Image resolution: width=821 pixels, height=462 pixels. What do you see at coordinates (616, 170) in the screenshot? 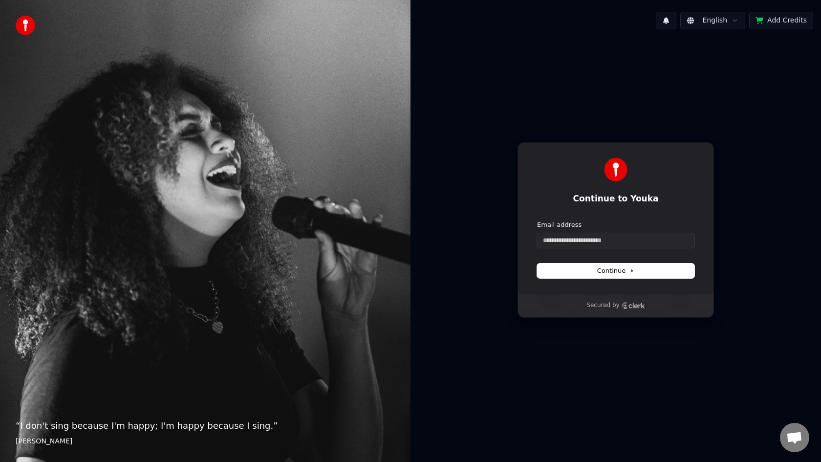
I see `img: Youka` at bounding box center [616, 170].